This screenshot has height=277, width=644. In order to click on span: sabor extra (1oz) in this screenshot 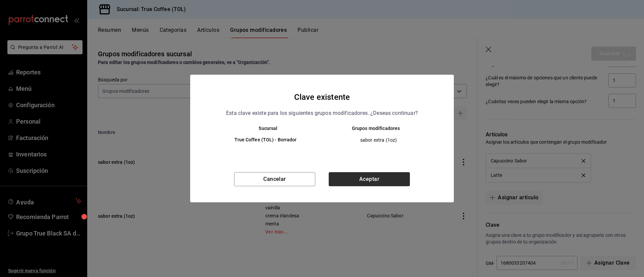, I will do `click(378, 140)`.